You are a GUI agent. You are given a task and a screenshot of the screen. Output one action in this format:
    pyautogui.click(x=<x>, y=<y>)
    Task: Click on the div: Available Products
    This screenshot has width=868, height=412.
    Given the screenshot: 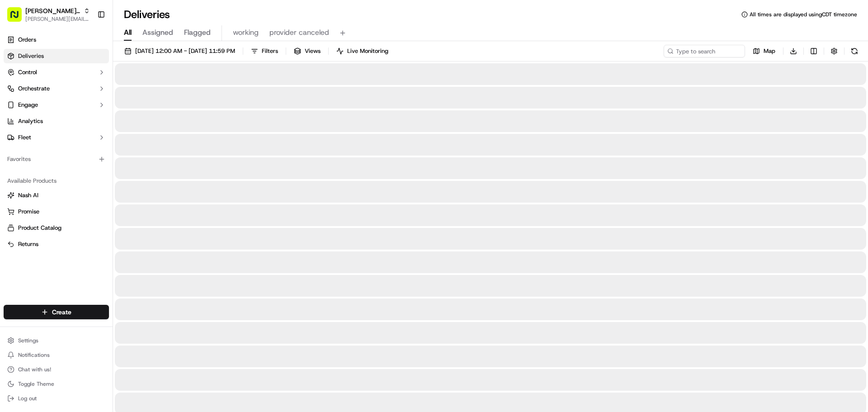 What is the action you would take?
    pyautogui.click(x=56, y=181)
    